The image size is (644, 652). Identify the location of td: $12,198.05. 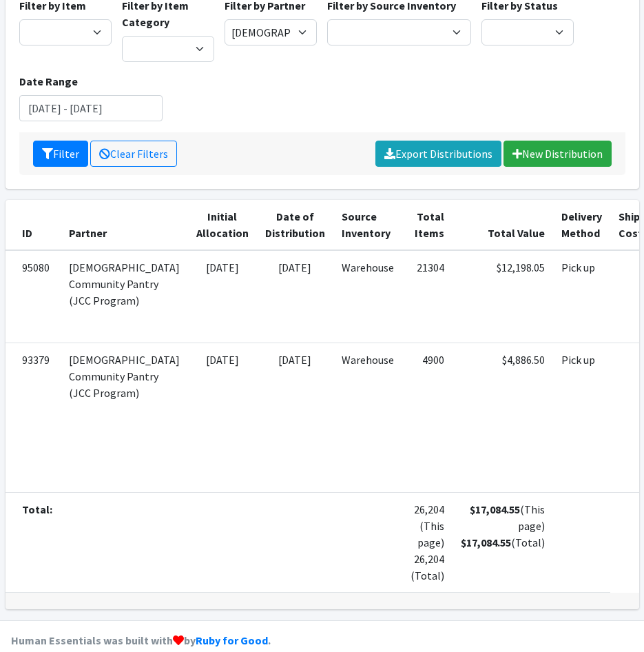
(503, 296).